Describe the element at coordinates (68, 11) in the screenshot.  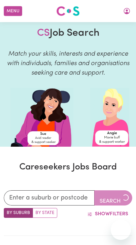
I see `img: Careseekers logo` at that location.